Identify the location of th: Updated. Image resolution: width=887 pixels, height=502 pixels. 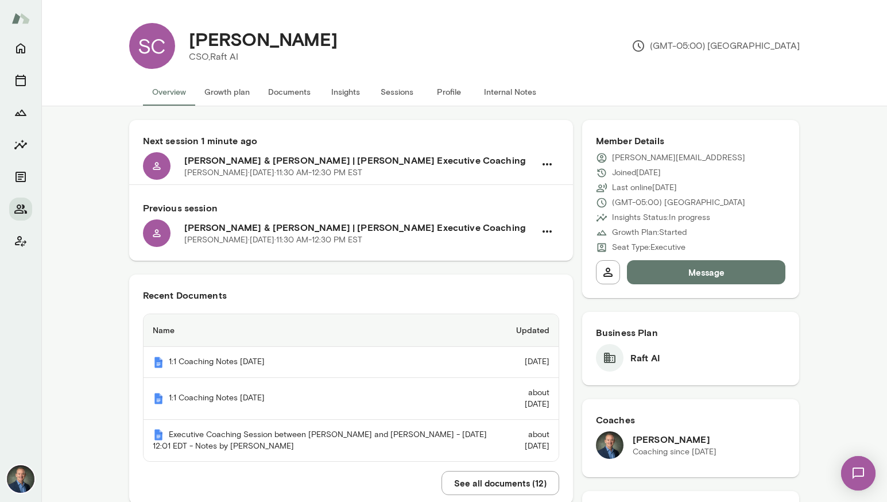
(528, 330).